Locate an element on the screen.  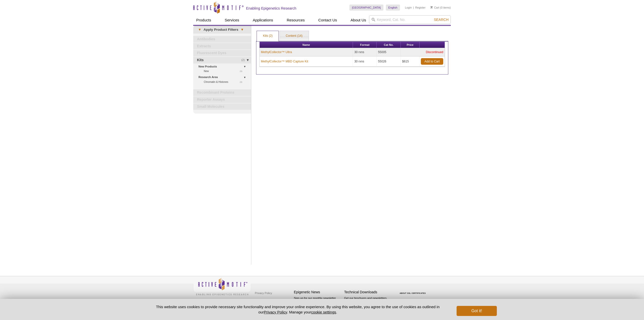
a: MethylCollector™ MBD Capture Kit is located at coordinates (284, 61).